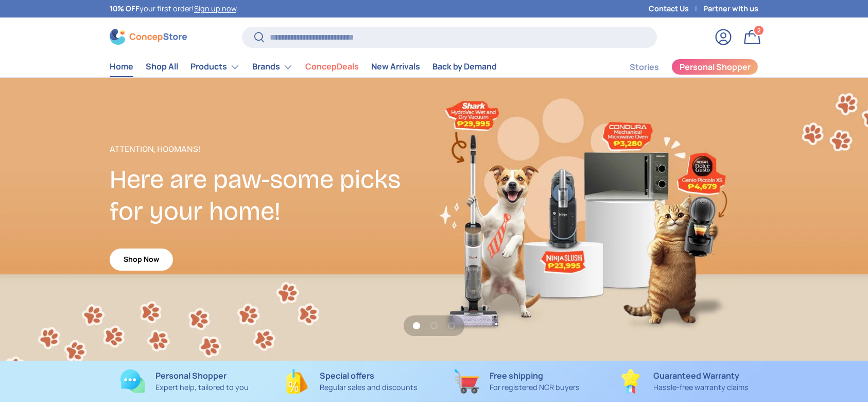 The width and height of the screenshot is (868, 407). I want to click on a: Special offers Regular sales and discounts, so click(350, 381).